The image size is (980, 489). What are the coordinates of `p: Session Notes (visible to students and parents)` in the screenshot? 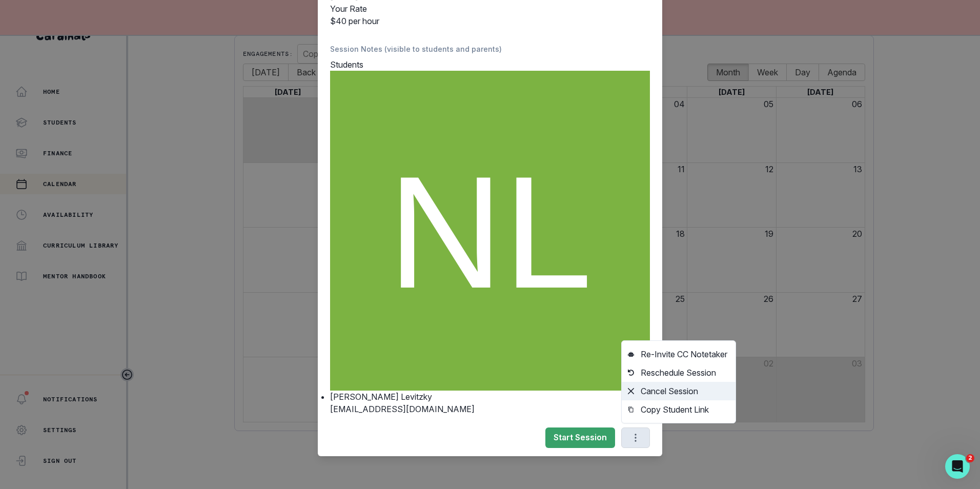 It's located at (490, 49).